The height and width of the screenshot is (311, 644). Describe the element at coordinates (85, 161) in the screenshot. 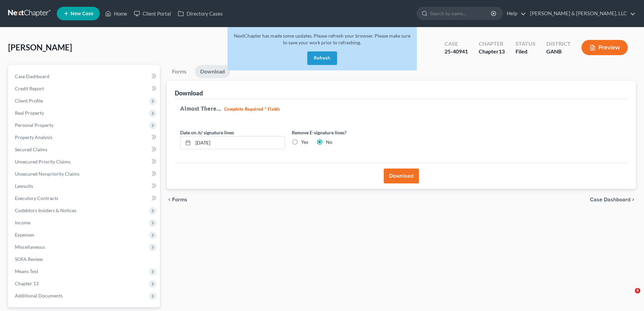

I see `a: Unsecured Priority Claims` at that location.